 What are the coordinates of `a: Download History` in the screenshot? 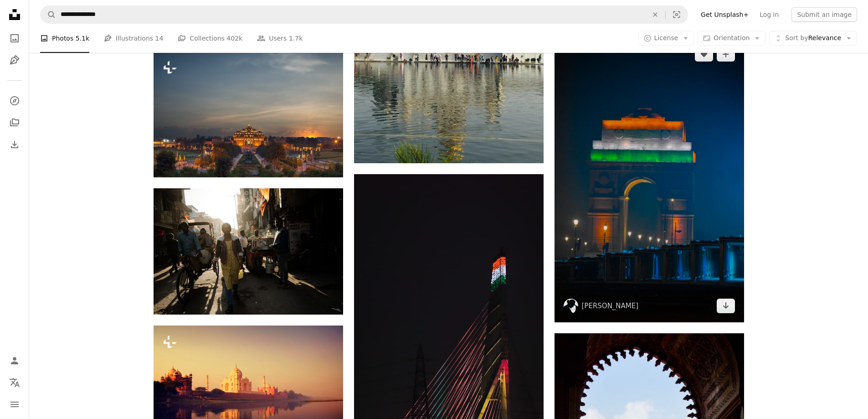 It's located at (15, 145).